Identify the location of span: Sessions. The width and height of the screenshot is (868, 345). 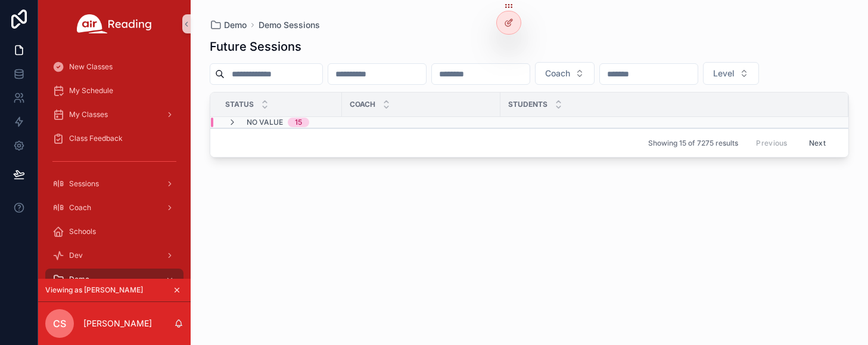
(84, 184).